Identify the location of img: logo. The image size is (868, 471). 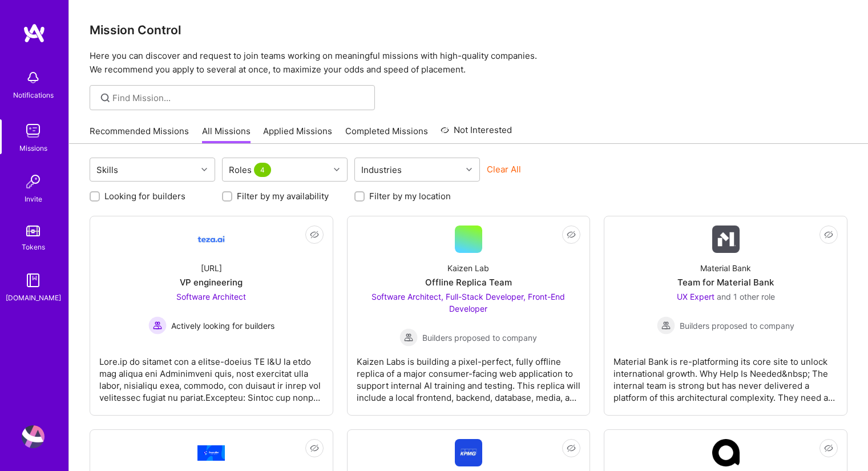
(34, 33).